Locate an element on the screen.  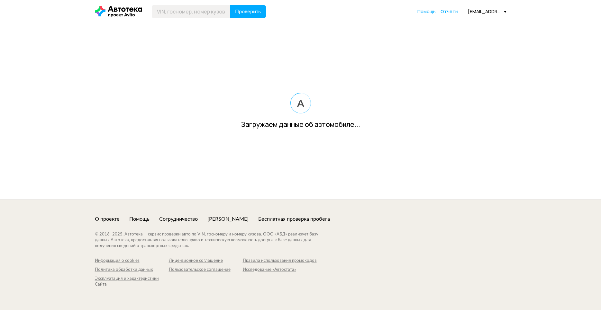
span: Помощь is located at coordinates (426, 11).